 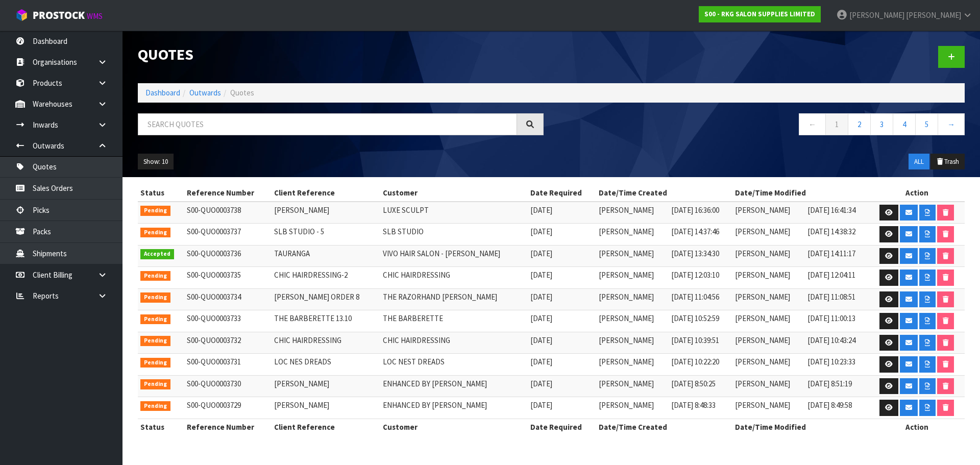 I want to click on td: CHIC HAIRDRESSING-2, so click(x=326, y=278).